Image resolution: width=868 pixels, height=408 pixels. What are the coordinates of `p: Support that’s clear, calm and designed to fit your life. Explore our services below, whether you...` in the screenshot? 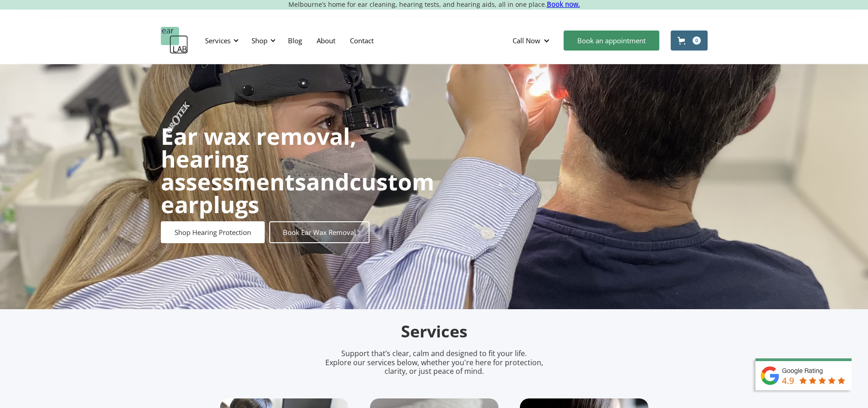 It's located at (434, 362).